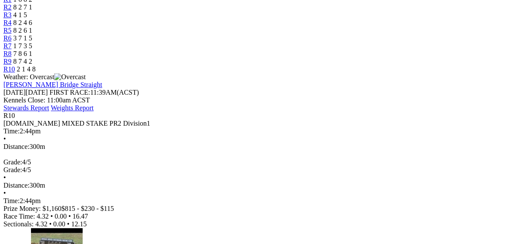 This screenshot has height=244, width=519. What do you see at coordinates (7, 38) in the screenshot?
I see `a: R6` at bounding box center [7, 38].